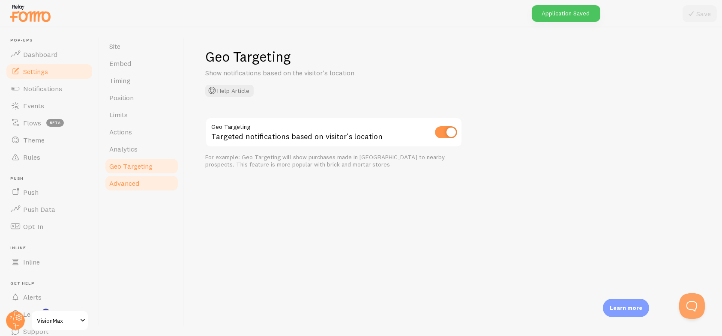 This screenshot has height=336, width=722. What do you see at coordinates (49, 262) in the screenshot?
I see `a: Inline` at bounding box center [49, 262].